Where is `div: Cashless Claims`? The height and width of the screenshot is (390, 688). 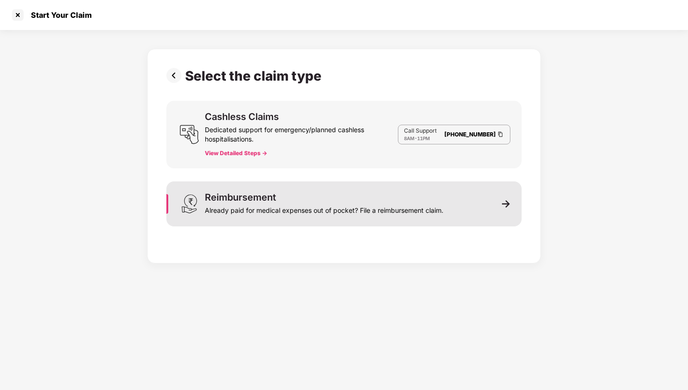
div: Cashless Claims is located at coordinates (242, 117).